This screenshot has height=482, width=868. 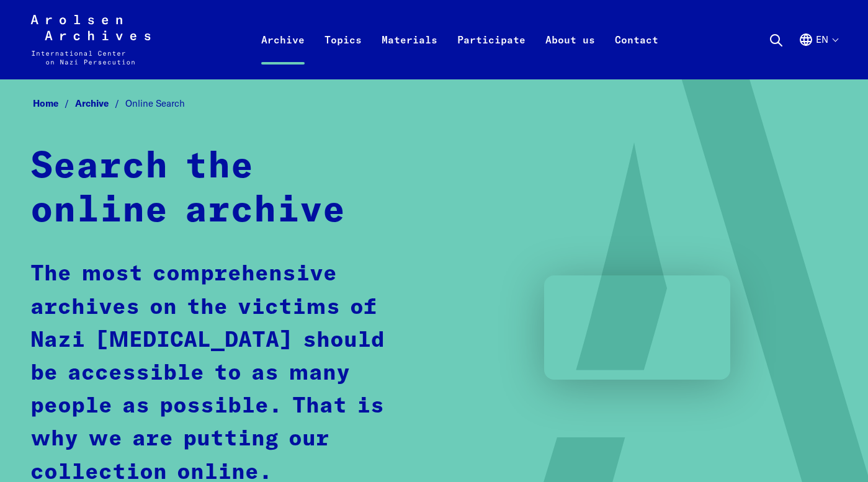 What do you see at coordinates (343, 55) in the screenshot?
I see `a: Topics` at bounding box center [343, 55].